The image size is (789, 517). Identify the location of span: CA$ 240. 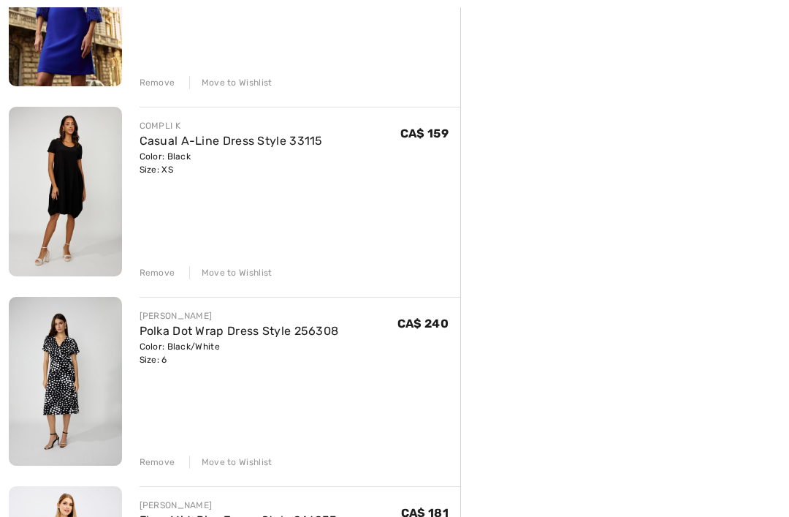
(423, 323).